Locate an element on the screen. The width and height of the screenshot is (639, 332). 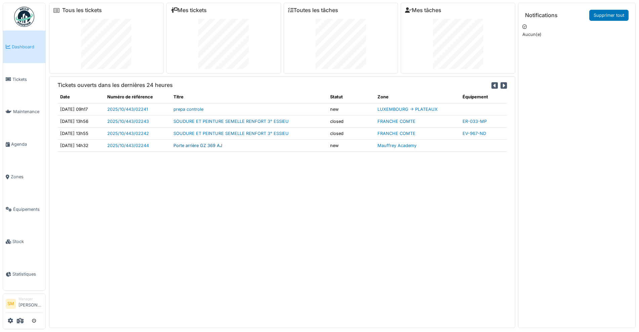
a: 2025/10/443/02243 is located at coordinates (128, 121).